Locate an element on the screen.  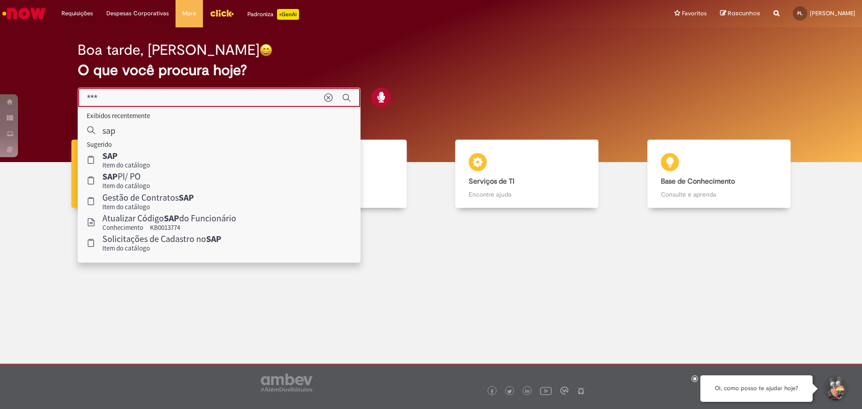
a: Base de Conhecimento Consulte e aprenda is located at coordinates (720, 174).